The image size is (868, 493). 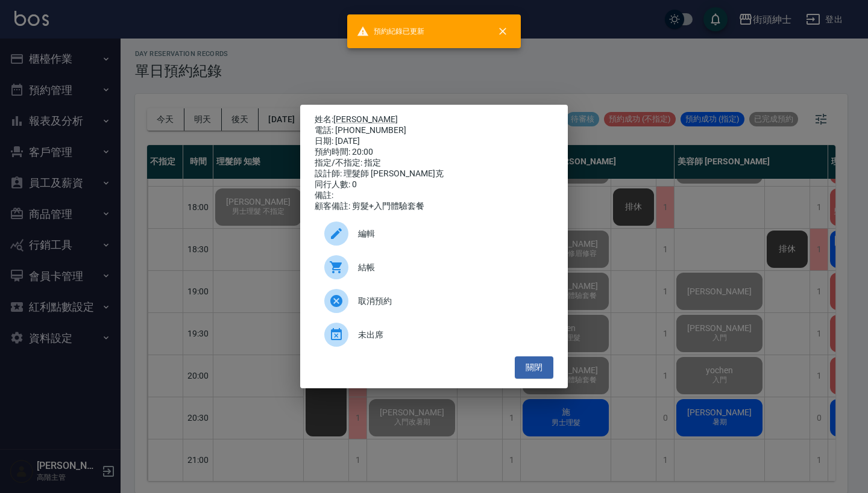 I want to click on div: 編輯, so click(x=434, y=233).